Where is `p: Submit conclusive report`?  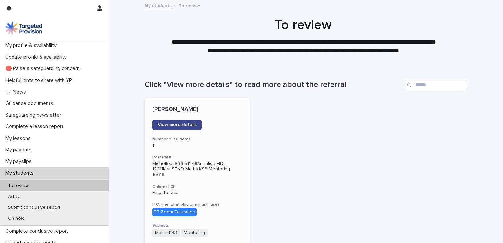 p: Submit conclusive report is located at coordinates (34, 207).